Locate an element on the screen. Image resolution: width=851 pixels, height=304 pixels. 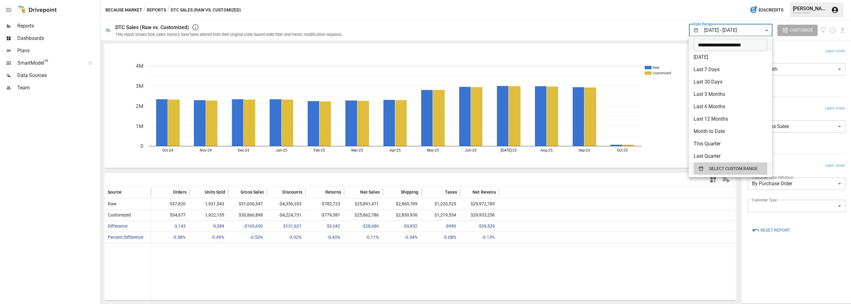
li: Month to Date is located at coordinates (731, 131).